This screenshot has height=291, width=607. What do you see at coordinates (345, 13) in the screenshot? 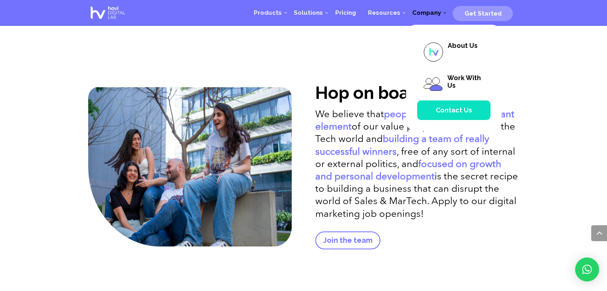
I see `a: Pricing` at bounding box center [345, 13].